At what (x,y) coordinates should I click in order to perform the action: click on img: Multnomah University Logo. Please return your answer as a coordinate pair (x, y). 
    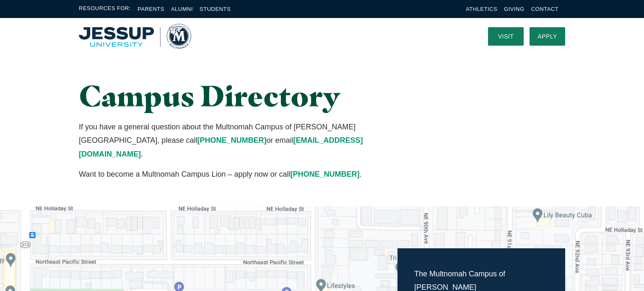
    Looking at the image, I should click on (135, 36).